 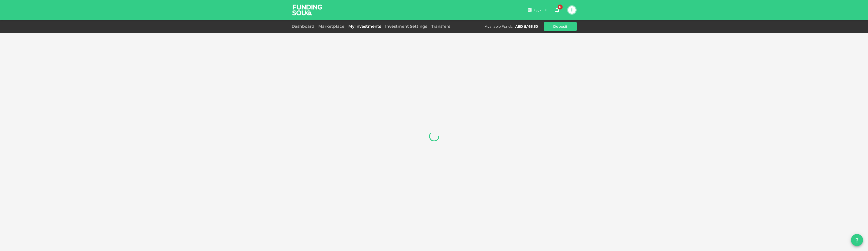 I want to click on a: Marketplace, so click(x=331, y=26).